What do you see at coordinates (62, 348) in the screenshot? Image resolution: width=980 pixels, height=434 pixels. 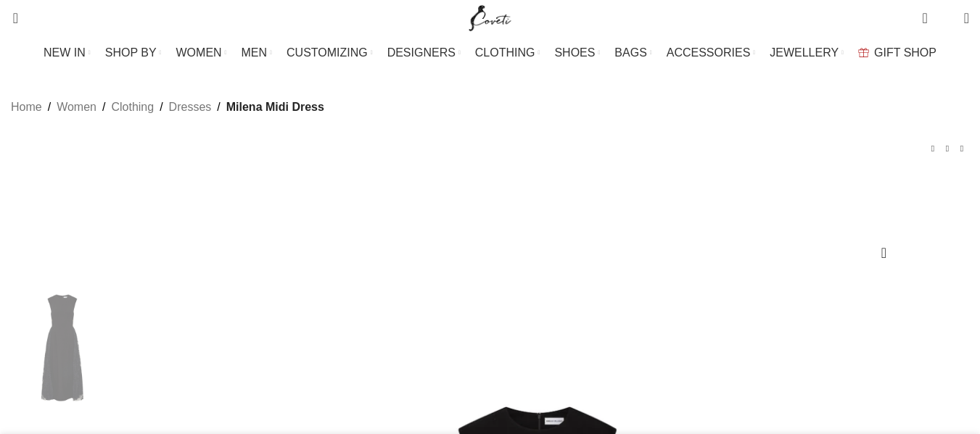 I see `img: Rebecca Vallance Black Dresses The Milena Midi Dress in black radiates timeless elegance with its...` at bounding box center [62, 348].